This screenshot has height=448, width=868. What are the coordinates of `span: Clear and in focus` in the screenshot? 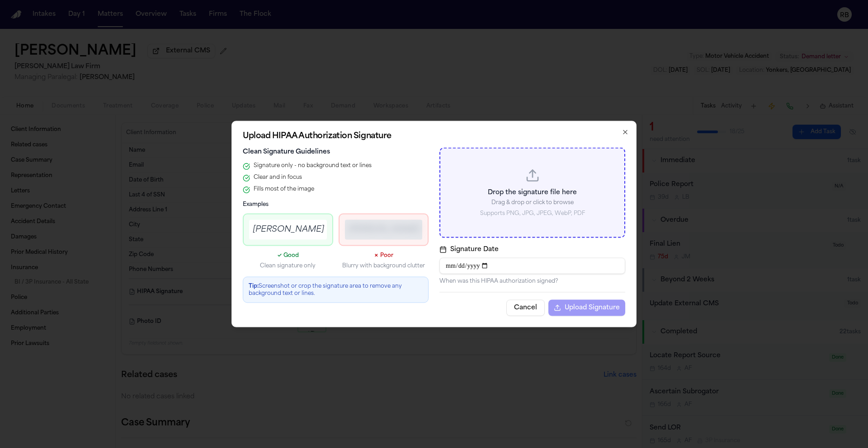 It's located at (278, 177).